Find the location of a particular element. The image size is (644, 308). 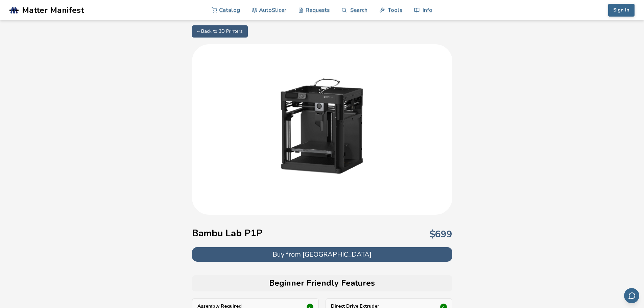

img: Bambu Lab P1P is located at coordinates (322, 129).